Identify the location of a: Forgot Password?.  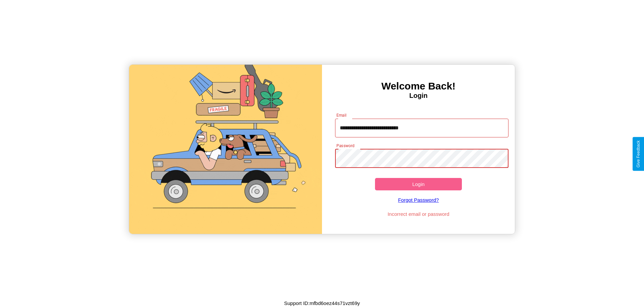
(418, 200).